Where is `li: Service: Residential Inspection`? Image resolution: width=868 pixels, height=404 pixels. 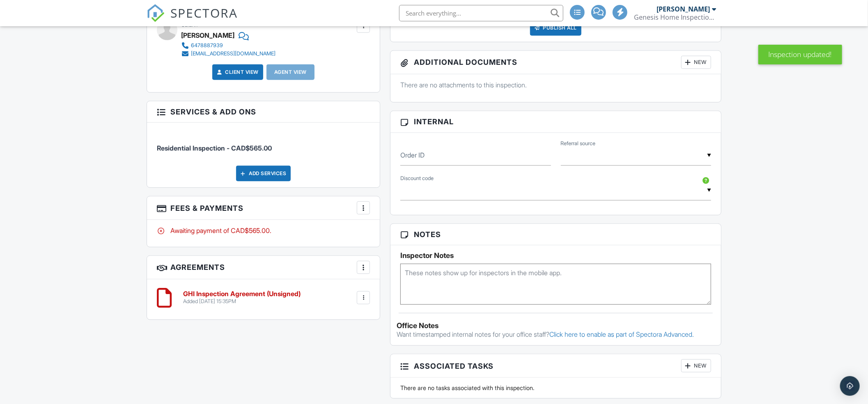
li: Service: Residential Inspection is located at coordinates (263, 144).